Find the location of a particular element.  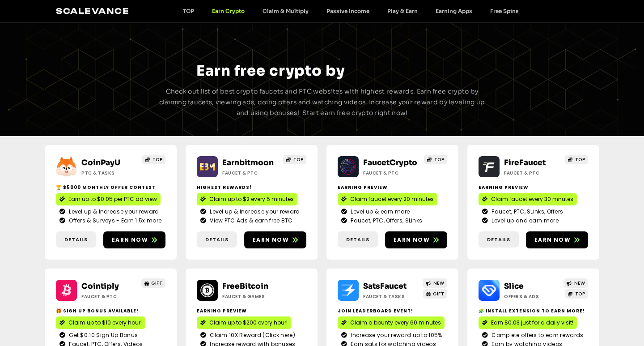

a: FireFaucet is located at coordinates (525, 163).